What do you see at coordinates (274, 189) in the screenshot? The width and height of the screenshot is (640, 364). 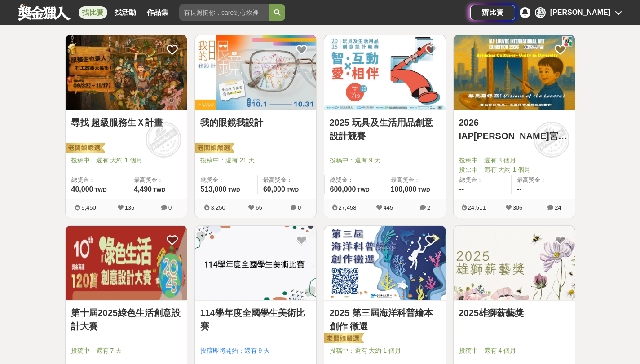 I see `span: 60,000` at bounding box center [274, 189].